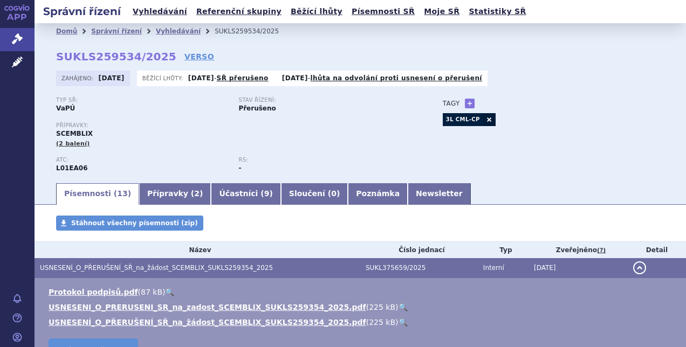 The image size is (686, 347). What do you see at coordinates (317, 11) in the screenshot?
I see `a: Běžící lhůty` at bounding box center [317, 11].